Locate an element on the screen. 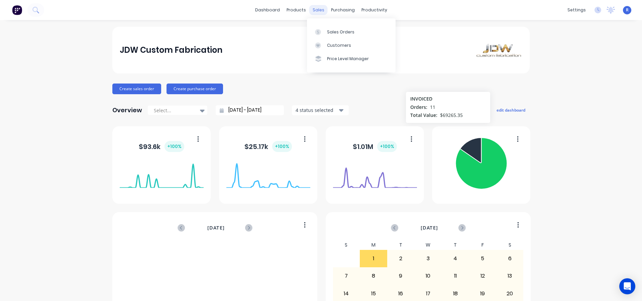 Image resolution: width=642 pixels, height=301 pixels. div: 7 is located at coordinates (346, 276).